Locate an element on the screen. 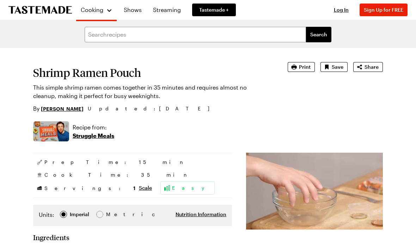 This screenshot has height=244, width=416. span: Servings: is located at coordinates (90, 188).